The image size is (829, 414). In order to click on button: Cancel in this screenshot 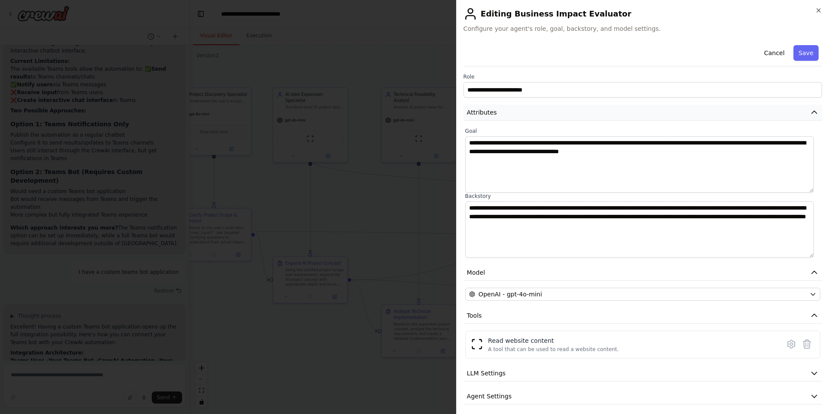, I will do `click(774, 53)`.